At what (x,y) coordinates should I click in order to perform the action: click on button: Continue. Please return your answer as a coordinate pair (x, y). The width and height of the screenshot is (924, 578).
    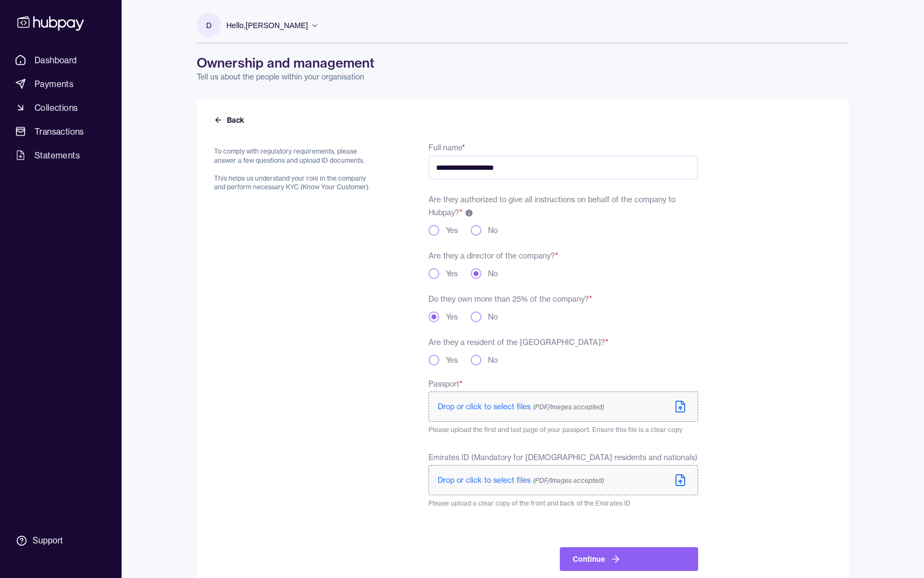
    Looking at the image, I should click on (629, 559).